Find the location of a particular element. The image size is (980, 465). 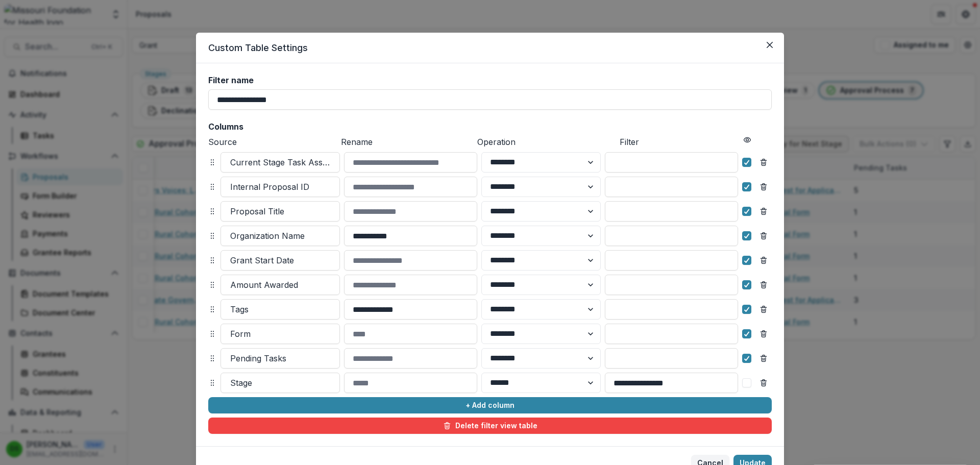

p: Rename is located at coordinates (407, 142).